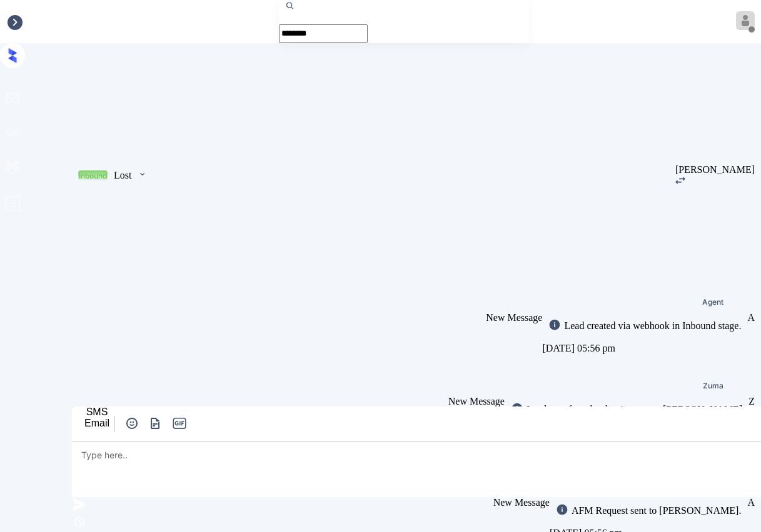  Describe the element at coordinates (97, 412) in the screenshot. I see `div: SMS` at that location.